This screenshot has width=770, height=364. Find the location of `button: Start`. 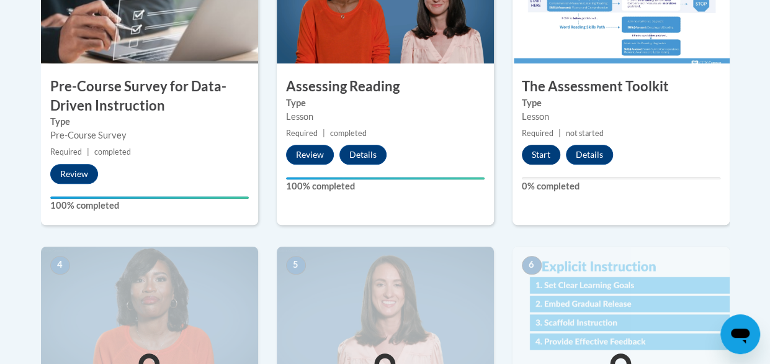

button: Start is located at coordinates (541, 155).